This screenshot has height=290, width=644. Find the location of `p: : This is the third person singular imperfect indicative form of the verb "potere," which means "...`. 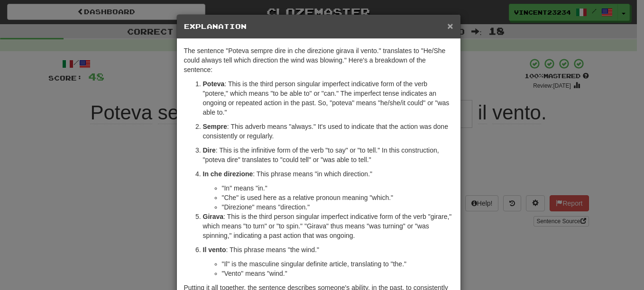

p: : This is the third person singular imperfect indicative form of the verb "potere," which means "... is located at coordinates (328, 98).